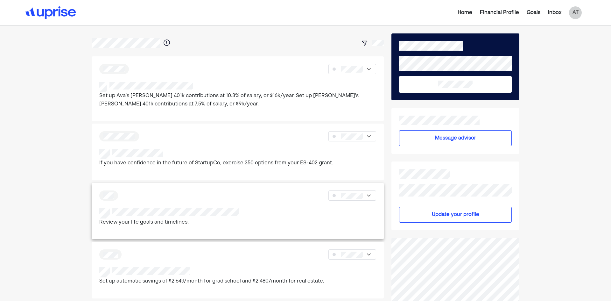 The width and height of the screenshot is (611, 301). Describe the element at coordinates (533, 13) in the screenshot. I see `div: Goals` at that location.